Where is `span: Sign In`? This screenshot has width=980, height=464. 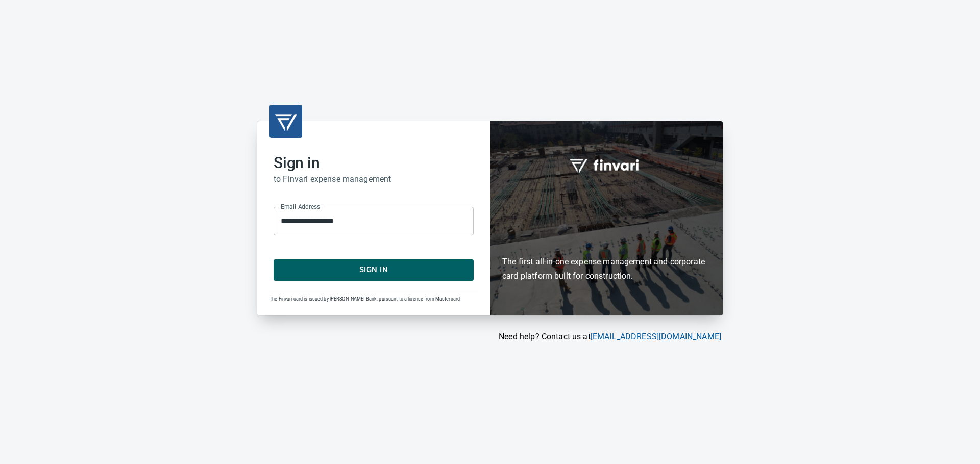
span: Sign In is located at coordinates (373, 270).